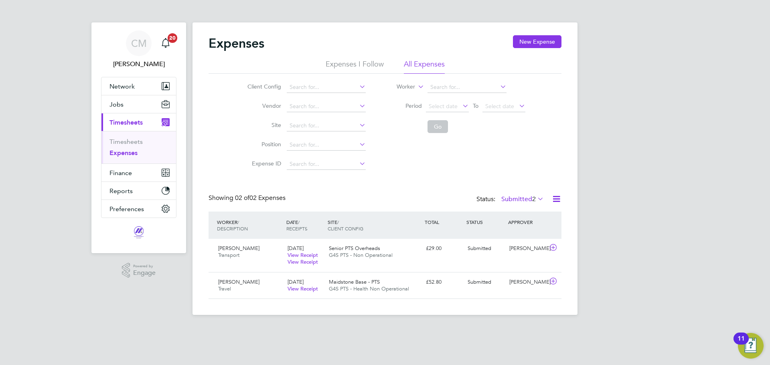 This screenshot has width=770, height=365. What do you see at coordinates (263, 125) in the screenshot?
I see `label: Site` at bounding box center [263, 125].